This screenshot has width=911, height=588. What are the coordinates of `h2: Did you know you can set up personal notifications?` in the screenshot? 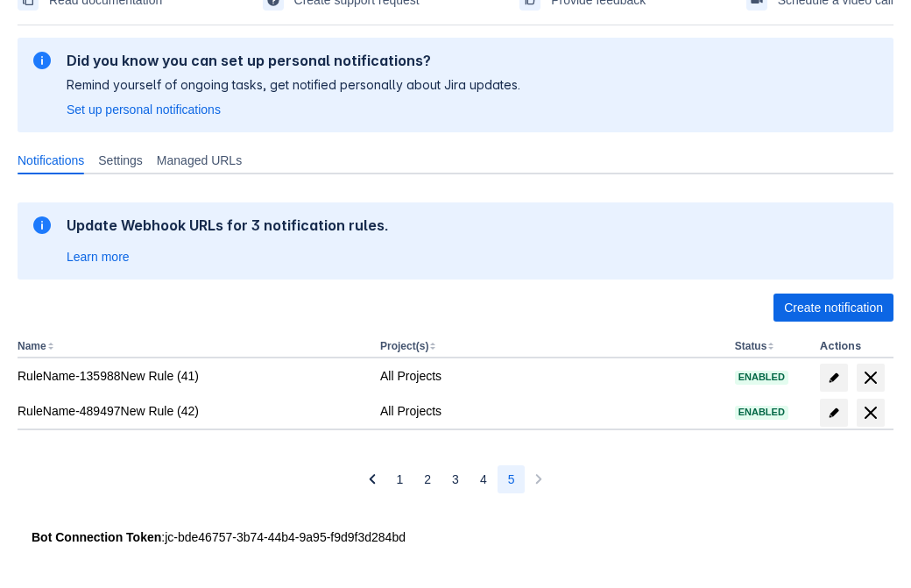 It's located at (293, 60).